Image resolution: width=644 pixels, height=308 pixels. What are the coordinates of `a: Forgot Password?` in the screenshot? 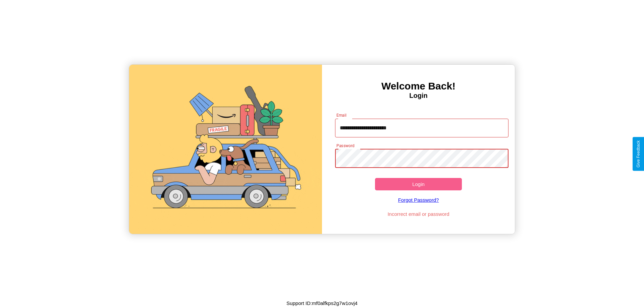 It's located at (419, 200).